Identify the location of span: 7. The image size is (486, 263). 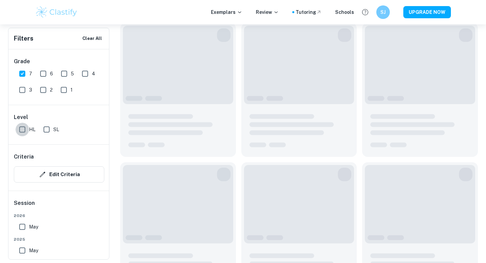
(30, 74).